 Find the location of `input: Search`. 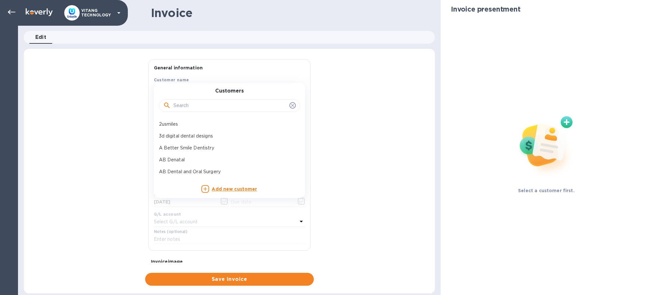

input: Search is located at coordinates (230, 106).